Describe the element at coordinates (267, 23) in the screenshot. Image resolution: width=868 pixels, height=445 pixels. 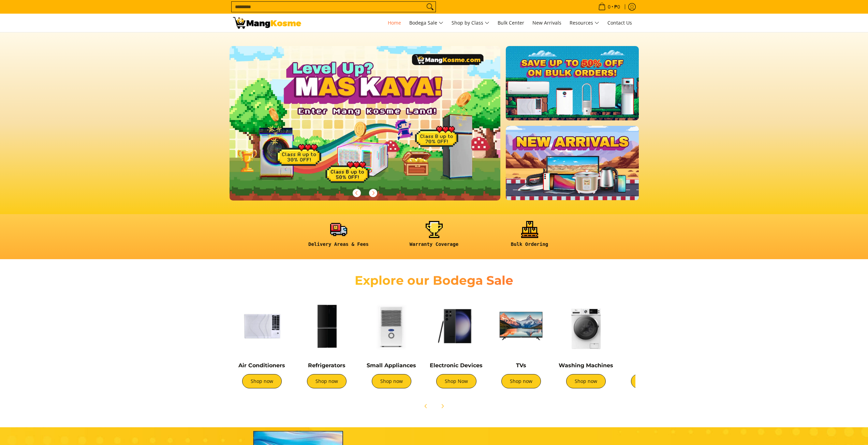
I see `img: Mang Kosme: Your Home Appliances Warehouse Sale Partner!` at that location.